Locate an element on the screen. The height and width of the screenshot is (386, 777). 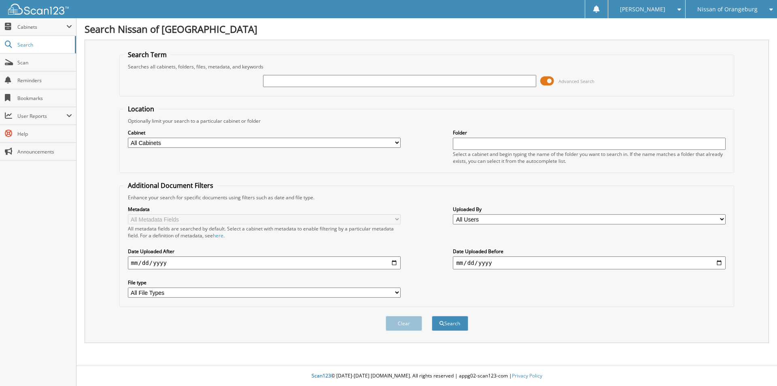
span: Cabinets is located at coordinates (42, 27).